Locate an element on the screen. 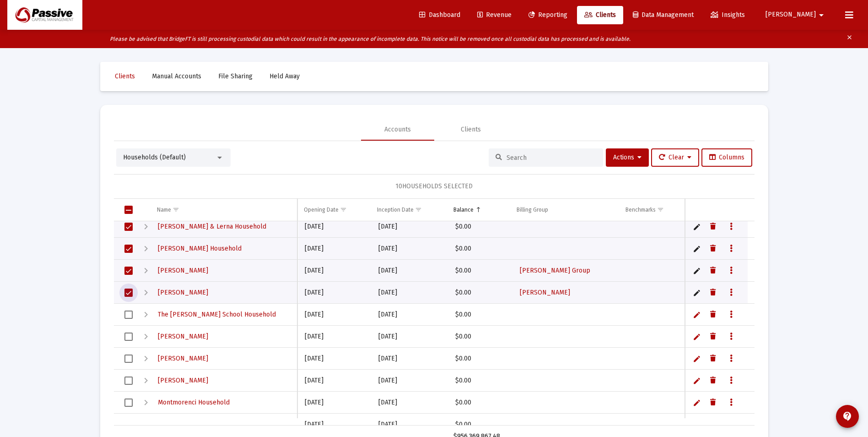  span: Columns is located at coordinates (727, 157).